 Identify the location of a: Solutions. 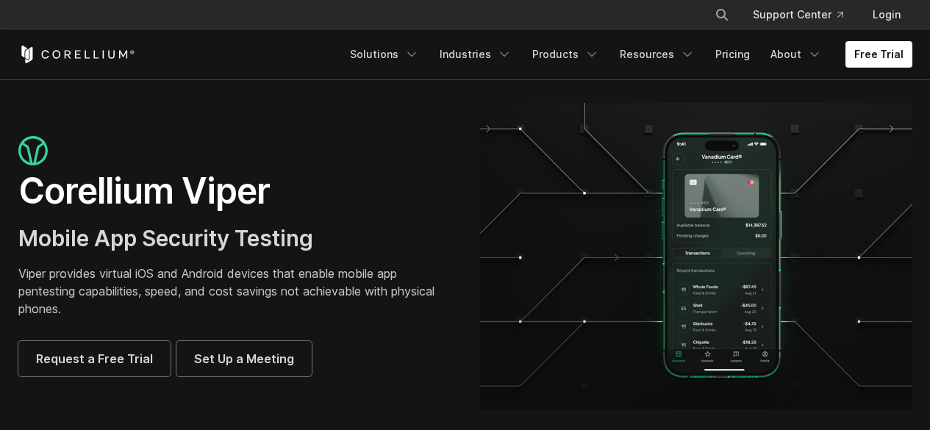
(385, 54).